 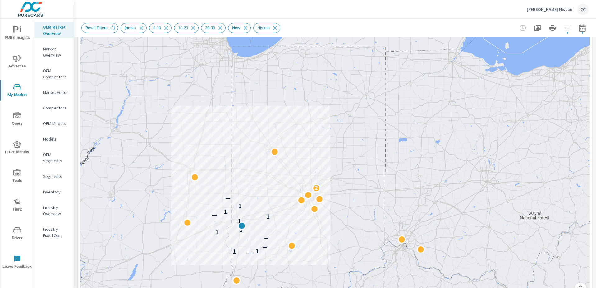 What do you see at coordinates (183, 28) in the screenshot?
I see `span: 10-20` at bounding box center [183, 28].